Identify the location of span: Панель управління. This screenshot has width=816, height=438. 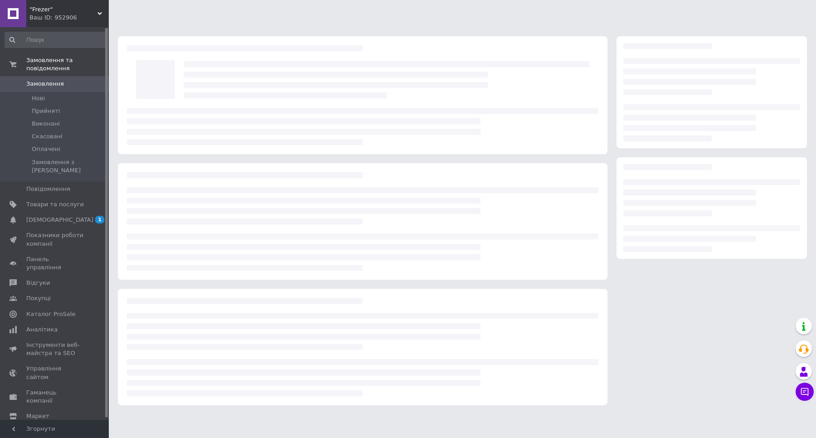
(55, 263).